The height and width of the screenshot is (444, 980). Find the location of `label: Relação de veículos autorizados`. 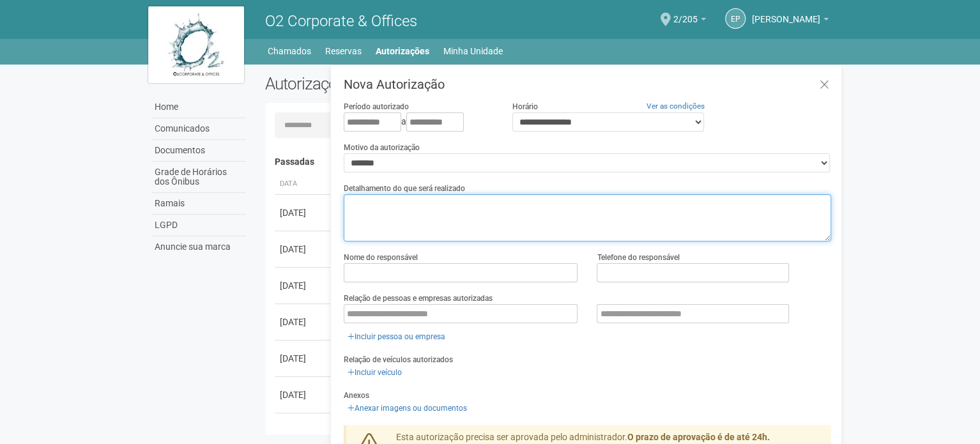

label: Relação de veículos autorizados is located at coordinates (398, 359).